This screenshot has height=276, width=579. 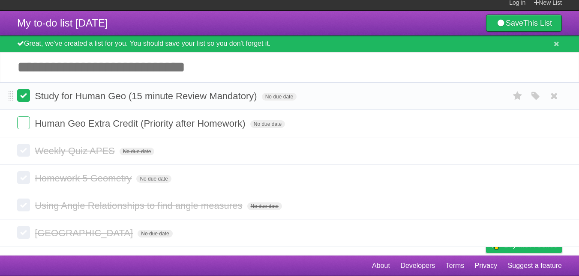 What do you see at coordinates (537, 23) in the screenshot?
I see `b: This List` at bounding box center [537, 23].